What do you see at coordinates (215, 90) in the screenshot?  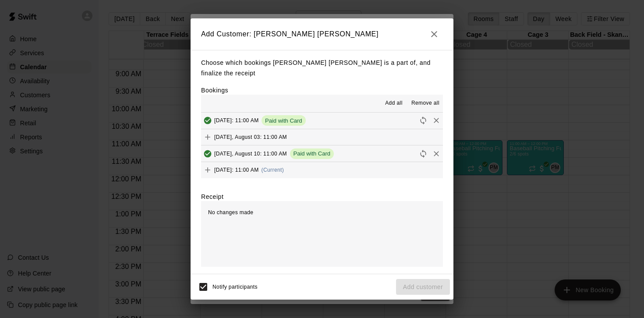 I see `label: Bookings` at bounding box center [215, 90].